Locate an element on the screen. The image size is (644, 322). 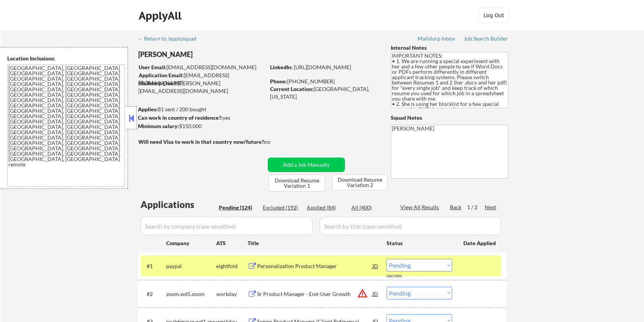
div: Mailslurp Inbox is located at coordinates (437, 39).